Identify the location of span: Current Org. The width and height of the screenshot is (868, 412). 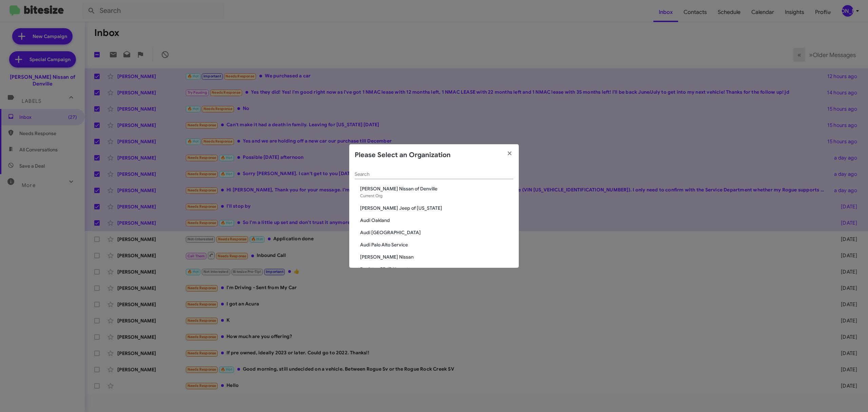
(371, 196).